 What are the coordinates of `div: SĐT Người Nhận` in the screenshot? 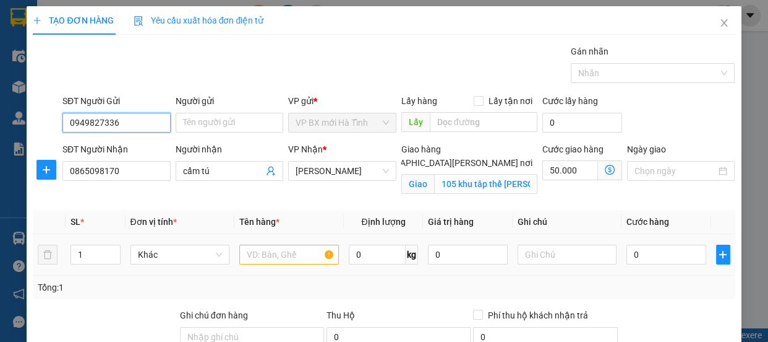 It's located at (116, 149).